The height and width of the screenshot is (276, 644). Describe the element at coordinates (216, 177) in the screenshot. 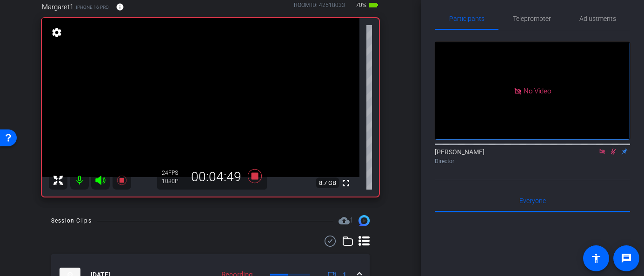

I see `div: 00:04:49` at that location.